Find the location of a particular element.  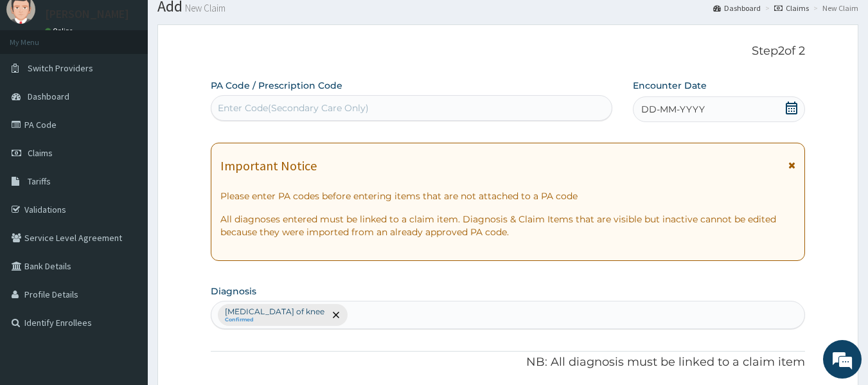

textarea: Type your message and hit 'Enter' is located at coordinates (125, 274).